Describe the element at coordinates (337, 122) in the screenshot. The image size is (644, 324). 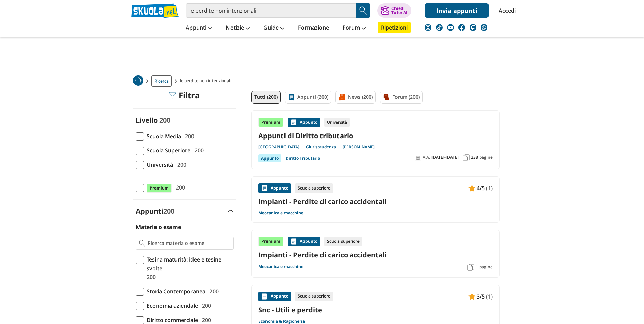
I see `div: Università` at that location.